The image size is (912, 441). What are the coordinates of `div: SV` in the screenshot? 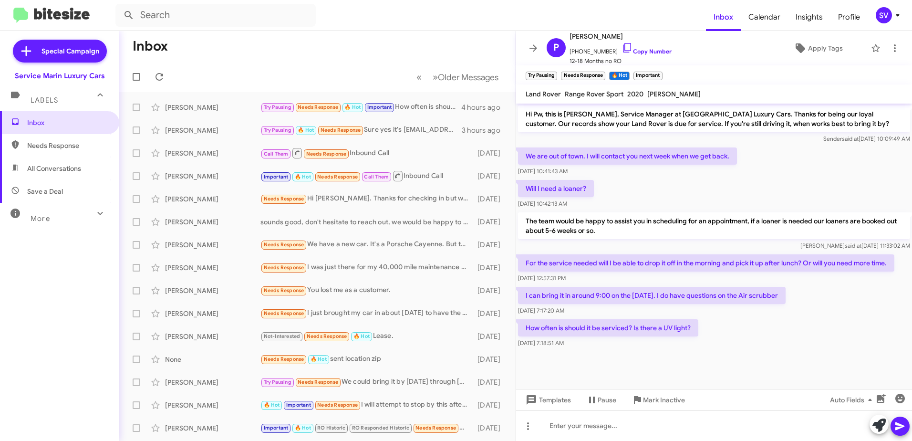 It's located at (883, 15).